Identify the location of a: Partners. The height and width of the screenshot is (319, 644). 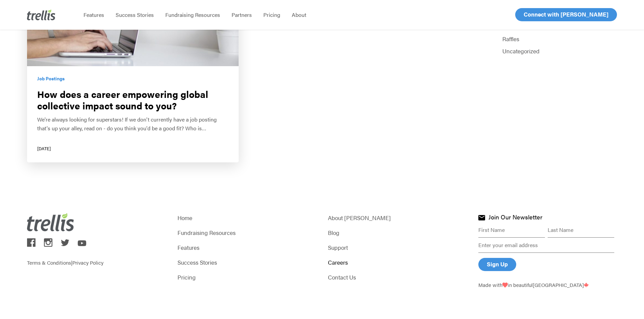
(242, 15).